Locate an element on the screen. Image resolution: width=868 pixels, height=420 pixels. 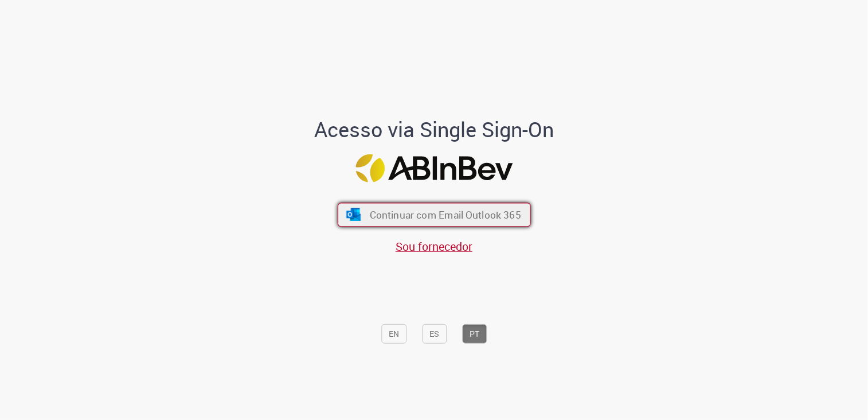
span: Continuar com Email Outlook 365 is located at coordinates (445, 214).